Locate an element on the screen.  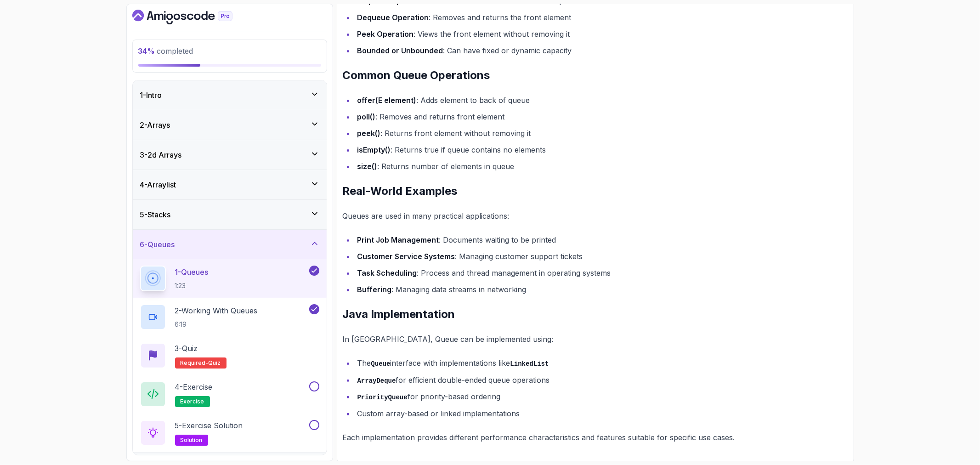
button: 3-QuizRequired-quiz is located at coordinates (229, 355).